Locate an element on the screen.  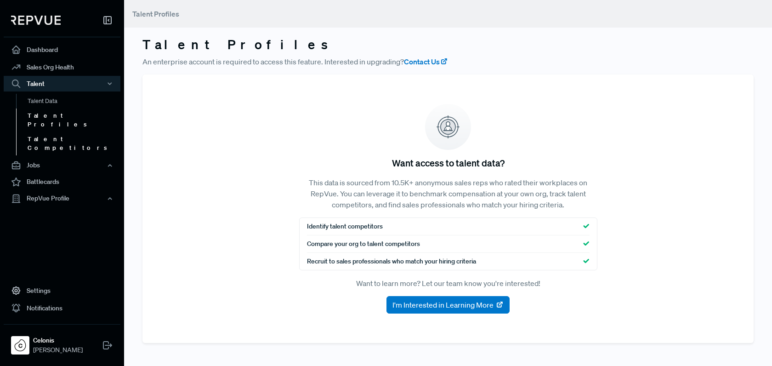
a: Talent Data is located at coordinates (74, 101).